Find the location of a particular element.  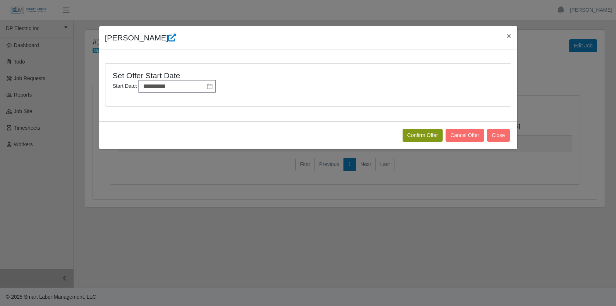

h4: Set Offer Start Date is located at coordinates (258, 75).